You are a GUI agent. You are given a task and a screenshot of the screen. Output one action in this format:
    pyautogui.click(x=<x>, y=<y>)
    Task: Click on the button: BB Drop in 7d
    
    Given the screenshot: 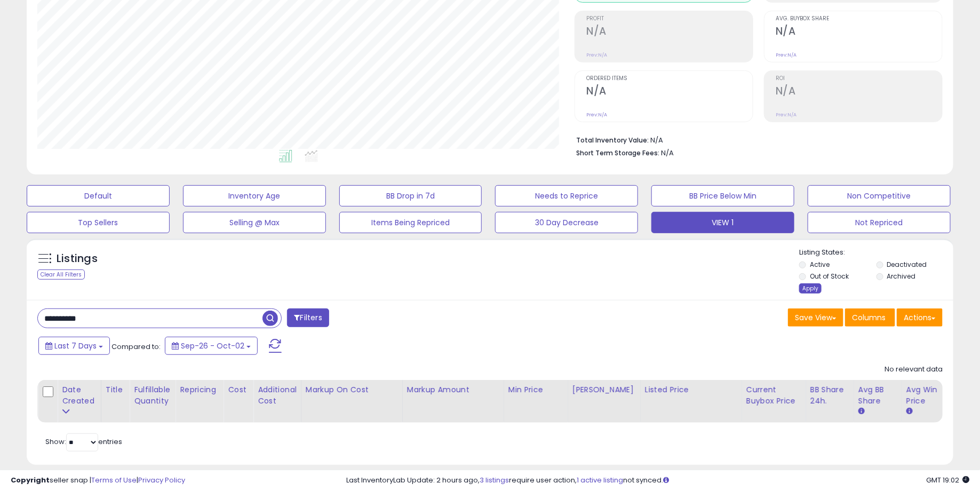 What is the action you would take?
    pyautogui.click(x=411, y=196)
    